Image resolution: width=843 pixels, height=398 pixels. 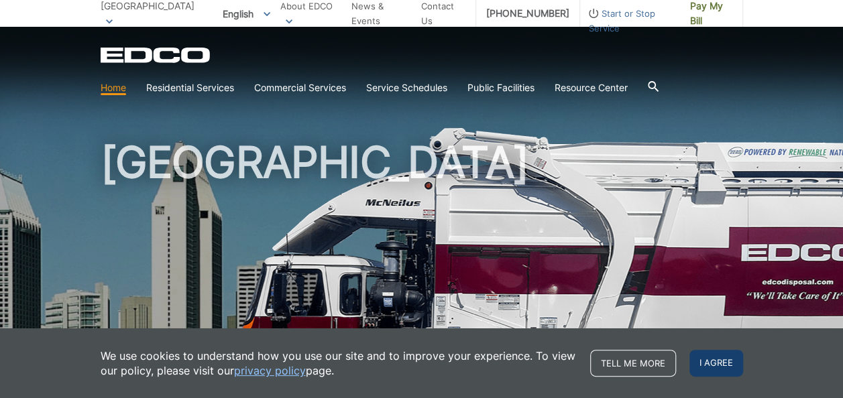 I want to click on a: Commercial Services, so click(x=300, y=88).